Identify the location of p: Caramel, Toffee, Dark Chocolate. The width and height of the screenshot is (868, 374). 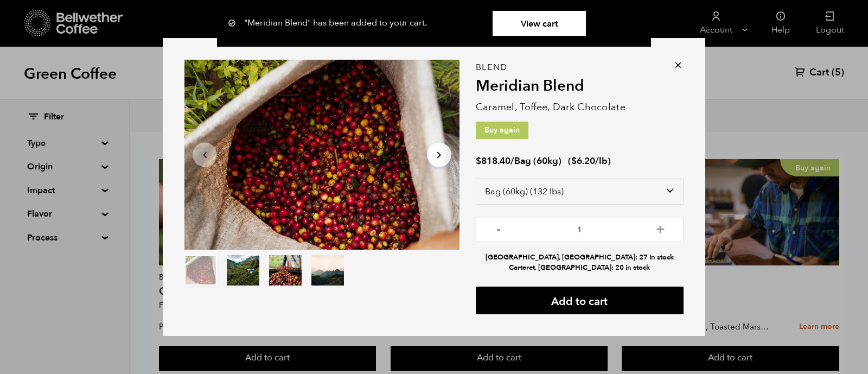
(580, 107).